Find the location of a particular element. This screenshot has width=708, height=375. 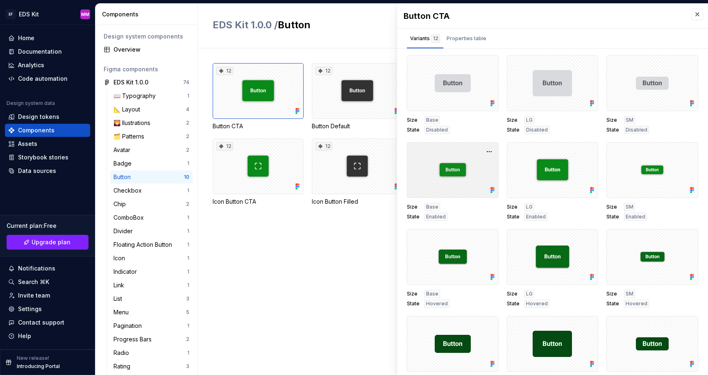

a: Radio1 is located at coordinates (151, 353).